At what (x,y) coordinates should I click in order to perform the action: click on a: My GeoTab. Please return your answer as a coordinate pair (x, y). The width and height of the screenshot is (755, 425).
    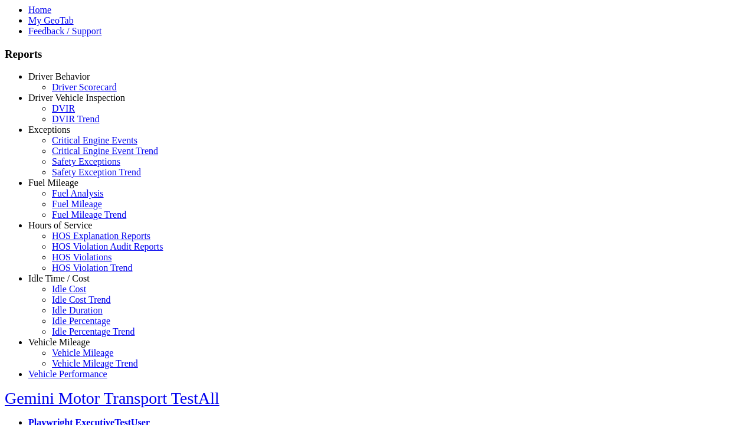
    Looking at the image, I should click on (51, 20).